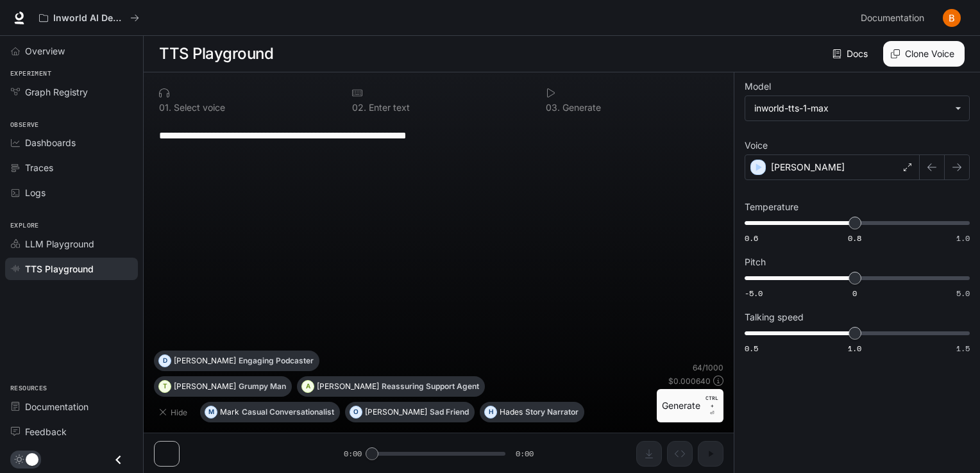  I want to click on div: D, so click(165, 361).